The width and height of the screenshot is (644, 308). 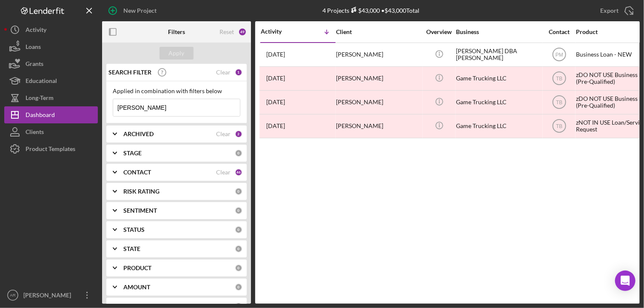 What do you see at coordinates (227, 32) in the screenshot?
I see `div: Reset` at bounding box center [227, 32].